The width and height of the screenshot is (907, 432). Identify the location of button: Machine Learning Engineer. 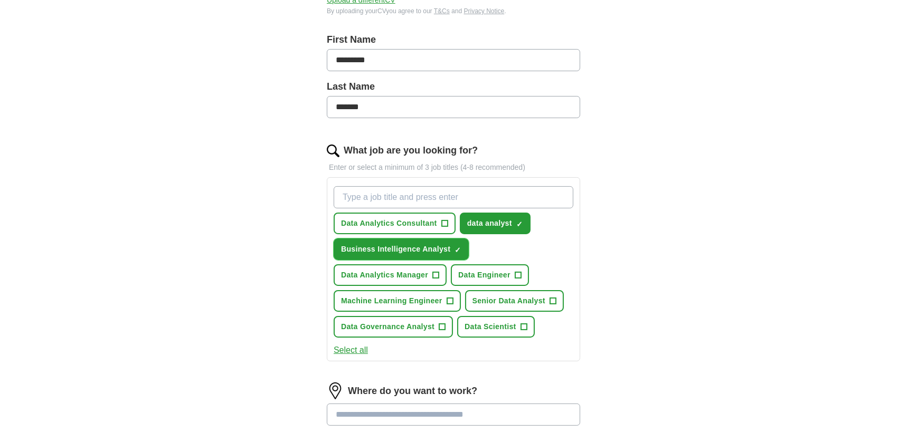
(397, 301).